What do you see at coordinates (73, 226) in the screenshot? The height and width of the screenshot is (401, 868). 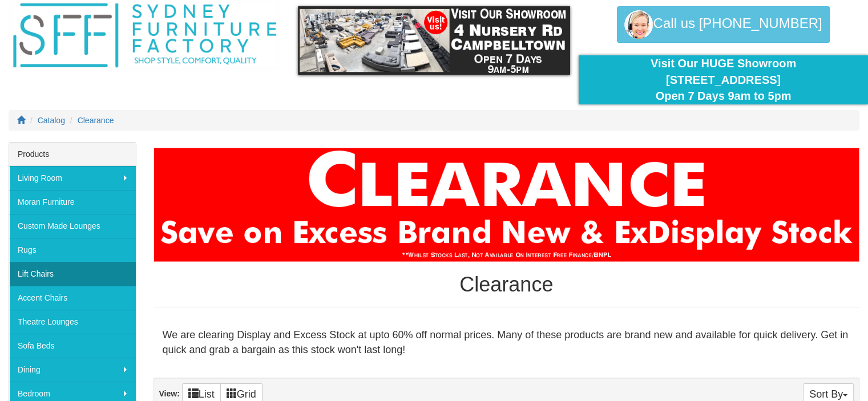 I see `a: Custom Made Lounges` at bounding box center [73, 226].